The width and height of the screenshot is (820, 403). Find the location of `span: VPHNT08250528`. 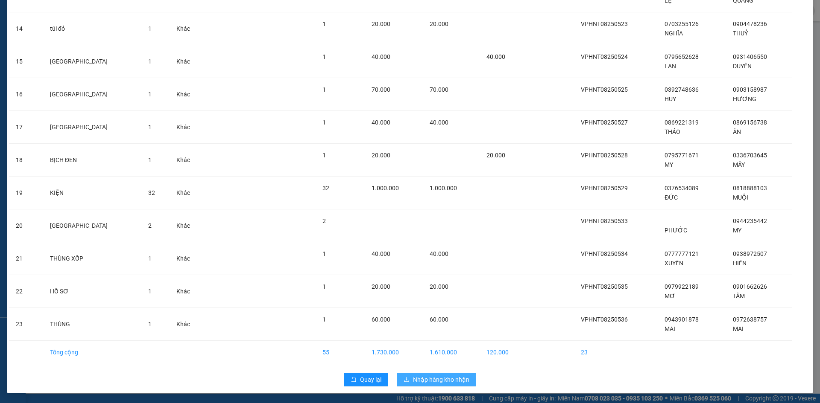

span: VPHNT08250528 is located at coordinates (604, 155).